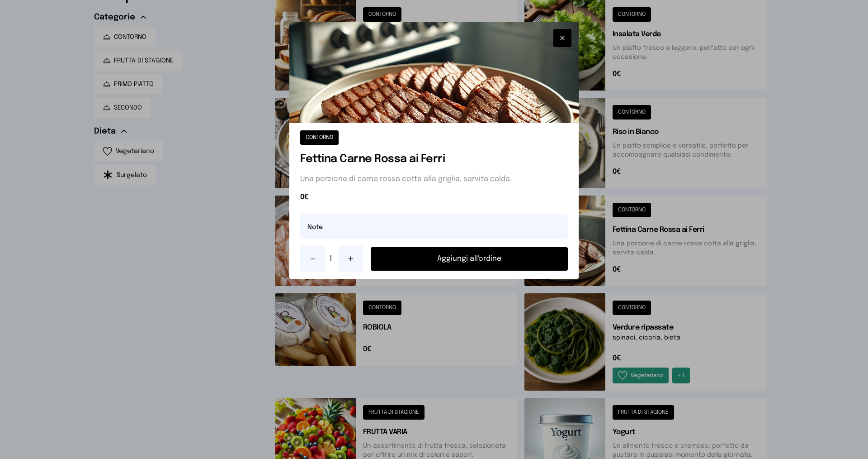 Image resolution: width=868 pixels, height=459 pixels. Describe the element at coordinates (434, 179) in the screenshot. I see `p: Una porzione di carne rossa cotta alla griglia, servita calda.` at that location.